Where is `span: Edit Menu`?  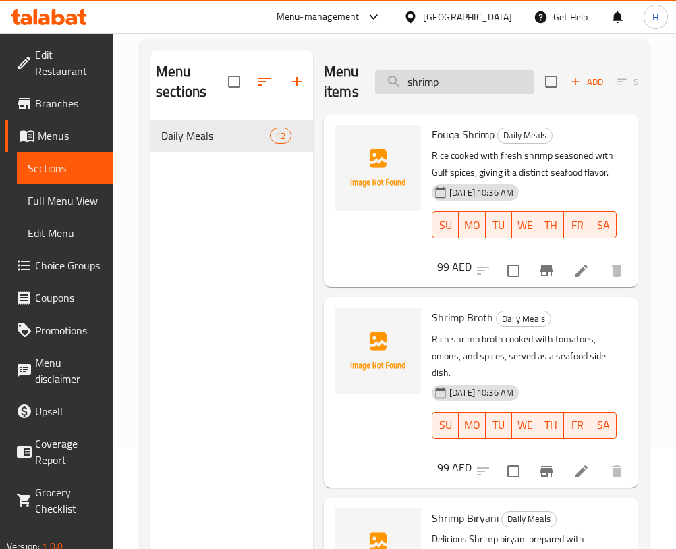
span: Edit Menu is located at coordinates (65, 233).